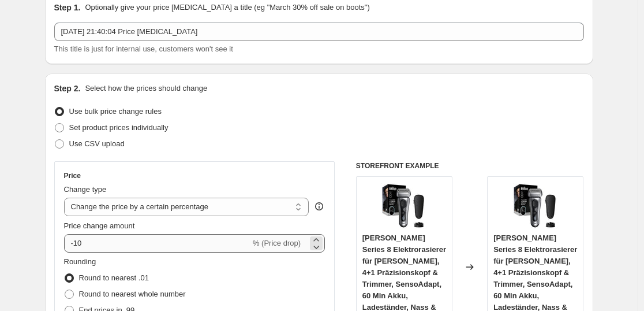  Describe the element at coordinates (113, 277) in the screenshot. I see `span: Round to nearest .01` at that location.